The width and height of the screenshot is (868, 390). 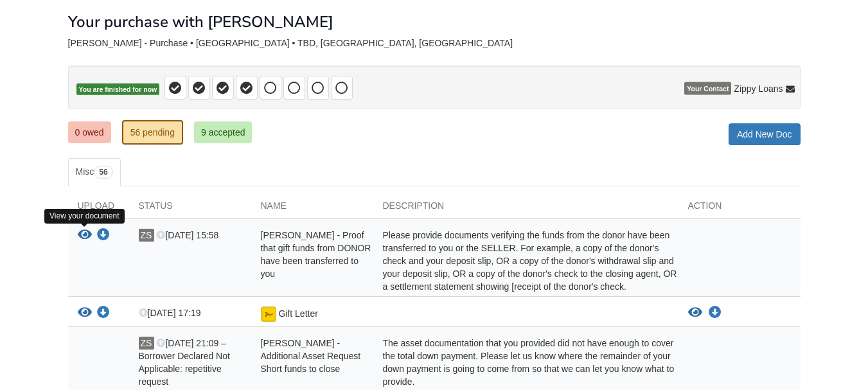 I want to click on button: View Zachary Stephenson - Proof that gift funds from DONOR have been transferred to you, so click(x=85, y=235).